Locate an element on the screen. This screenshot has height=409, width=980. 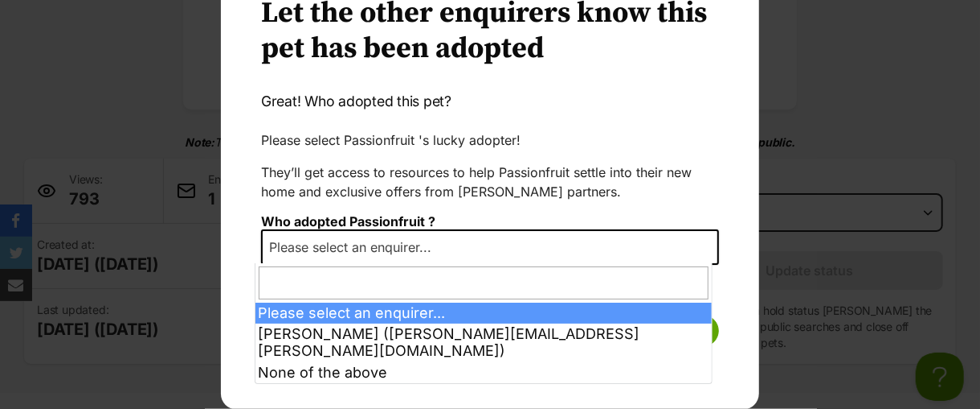
p: Great! Who adopted this pet? is located at coordinates (490, 102).